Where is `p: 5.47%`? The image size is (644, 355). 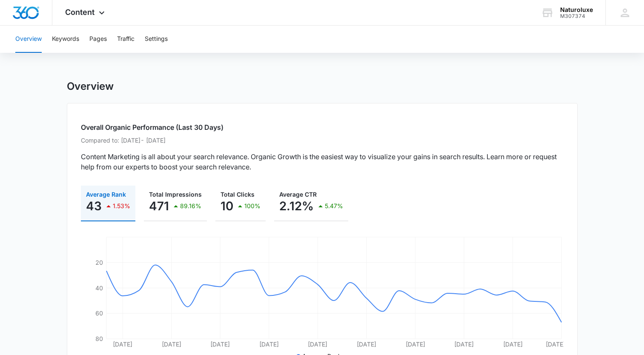 p: 5.47% is located at coordinates (334, 206).